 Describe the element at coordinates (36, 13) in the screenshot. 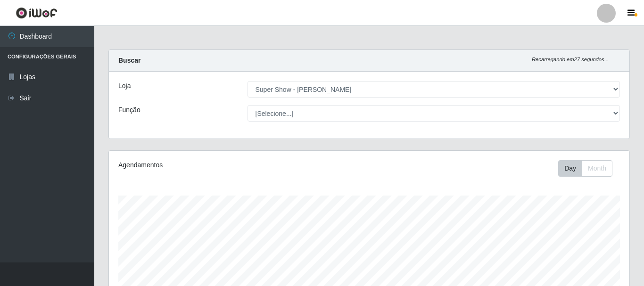

I see `img: CoreUI Logo` at that location.